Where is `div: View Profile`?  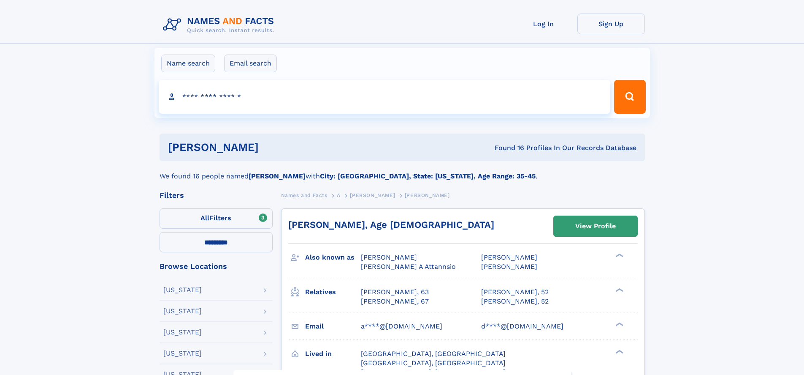 div: View Profile is located at coordinates (596, 226).